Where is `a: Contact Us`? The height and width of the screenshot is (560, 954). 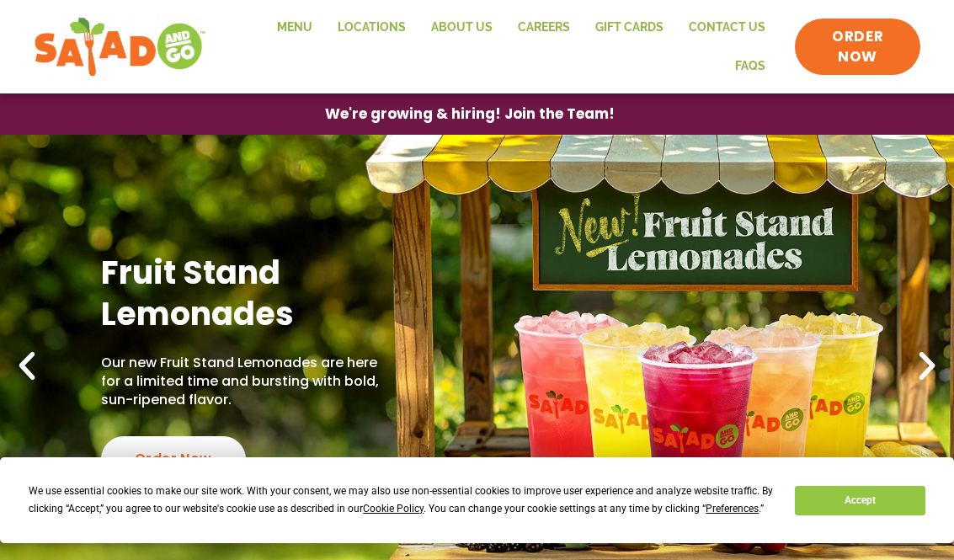
a: Contact Us is located at coordinates (727, 28).